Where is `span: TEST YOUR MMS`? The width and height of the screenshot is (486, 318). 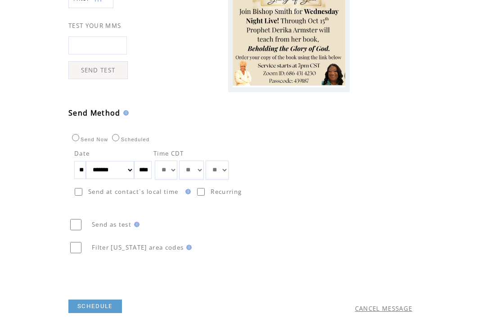
span: TEST YOUR MMS is located at coordinates (95, 26).